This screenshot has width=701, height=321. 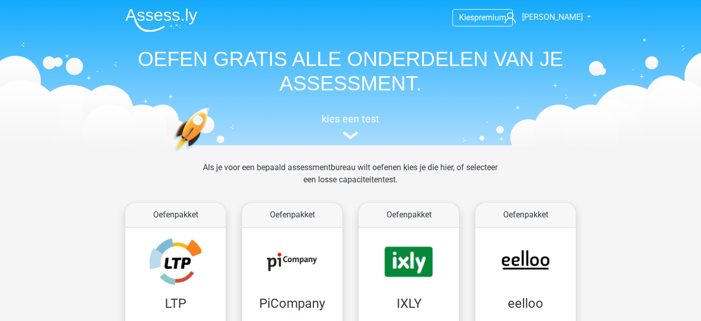 What do you see at coordinates (351, 119) in the screenshot?
I see `h5: kies een test` at bounding box center [351, 119].